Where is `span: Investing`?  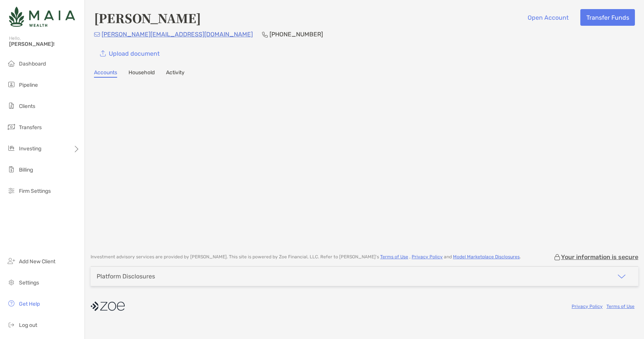 span: Investing is located at coordinates (30, 149).